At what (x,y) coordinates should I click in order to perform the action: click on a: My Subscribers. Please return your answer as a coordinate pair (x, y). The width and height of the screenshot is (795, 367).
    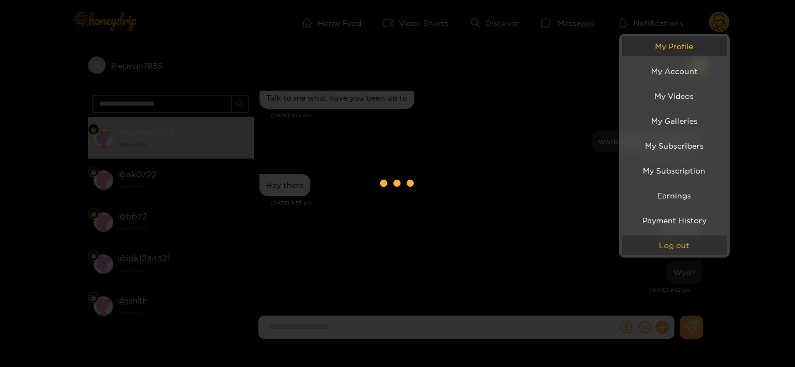
    Looking at the image, I should click on (675, 146).